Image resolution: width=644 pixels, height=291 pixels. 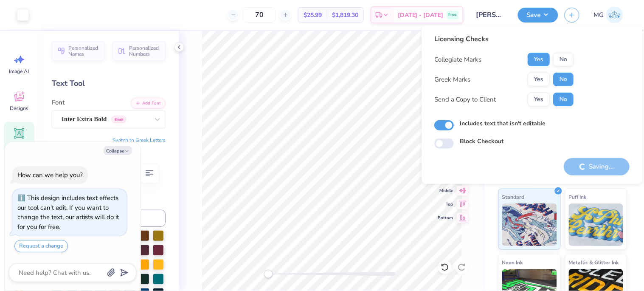 I want to click on span: Designs, so click(x=19, y=108).